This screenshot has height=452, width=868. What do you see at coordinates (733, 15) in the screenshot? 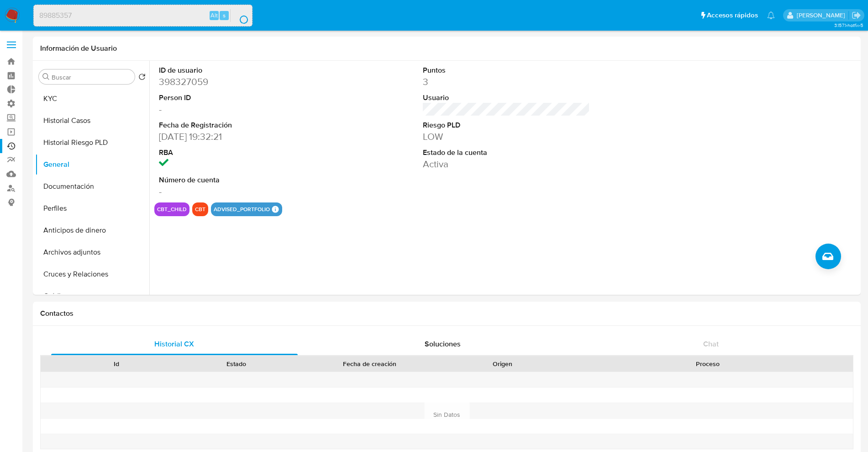
I see `span: Accesos rápidos` at bounding box center [733, 15].